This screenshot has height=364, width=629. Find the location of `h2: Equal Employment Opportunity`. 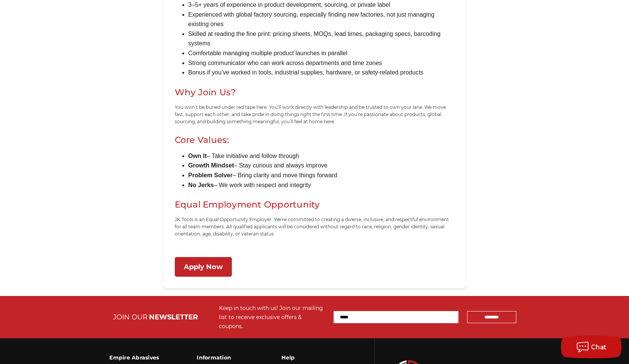

h2: Equal Employment Opportunity is located at coordinates (315, 205).